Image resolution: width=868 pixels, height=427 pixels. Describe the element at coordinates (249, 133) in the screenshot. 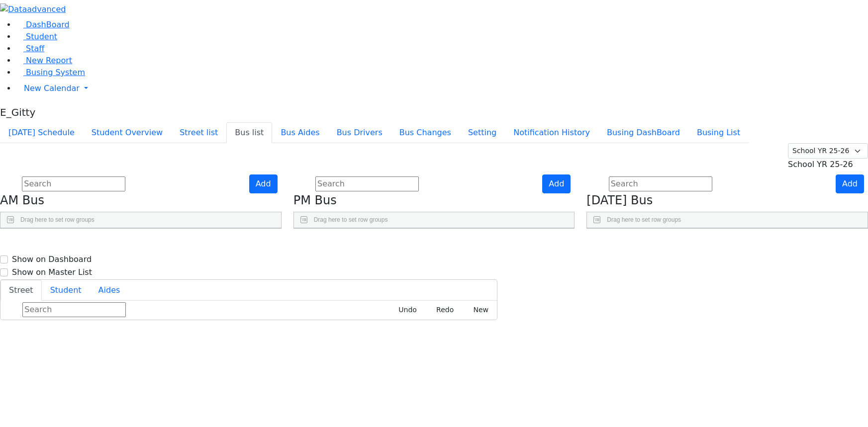

I see `button: Bus list` at that location.